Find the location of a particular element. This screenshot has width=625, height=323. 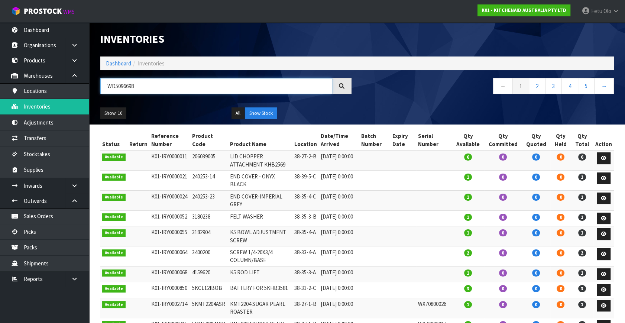

input: Search inventories is located at coordinates (216, 86).